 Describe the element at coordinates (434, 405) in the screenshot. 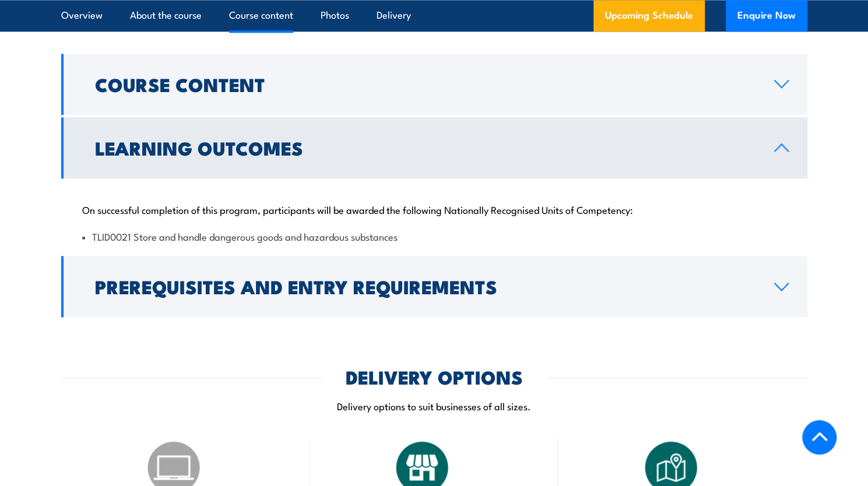

I see `p: Delivery options to suit businesses of all sizes.` at that location.